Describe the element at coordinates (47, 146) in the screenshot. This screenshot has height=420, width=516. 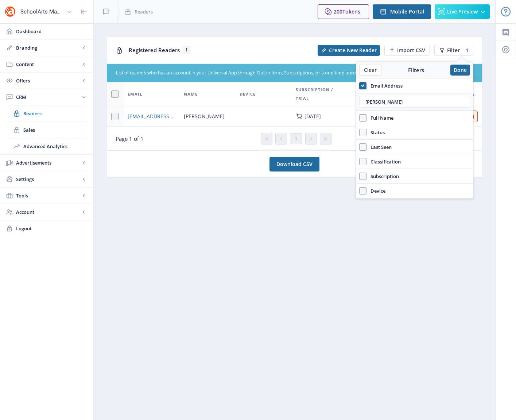
I see `a: Advanced Analytics` at that location.